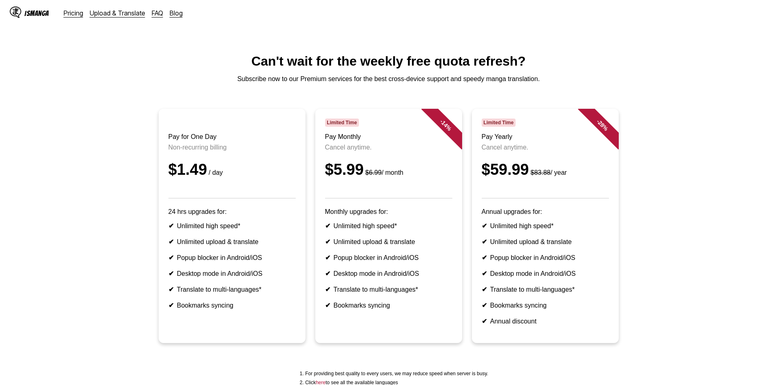 Image resolution: width=777 pixels, height=385 pixels. I want to click on div: IsManga, so click(37, 13).